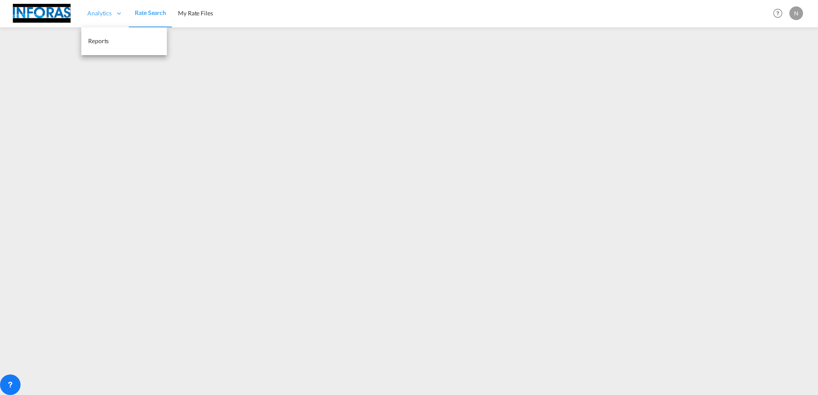  I want to click on a: Reports, so click(124, 41).